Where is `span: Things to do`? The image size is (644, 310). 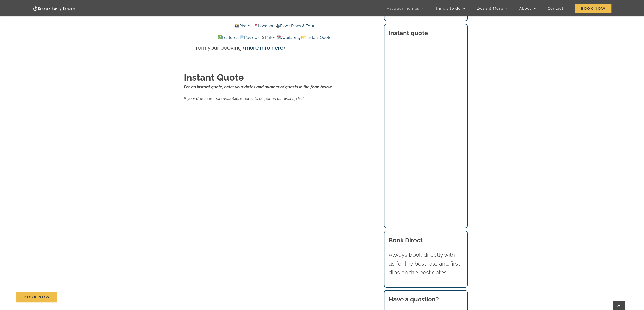
span: Things to do is located at coordinates (448, 8).